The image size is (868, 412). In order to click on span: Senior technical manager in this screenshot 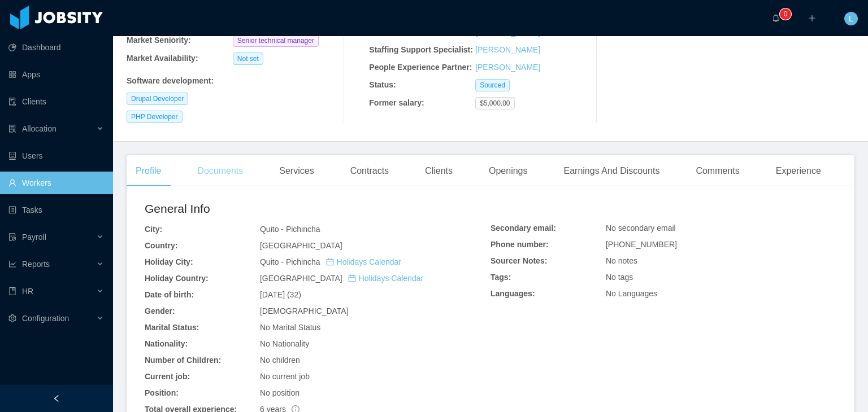, I will do `click(276, 41)`.